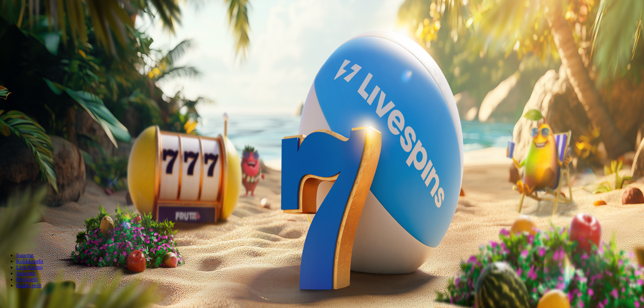  I want to click on span: Kaikki pelit, so click(29, 286).